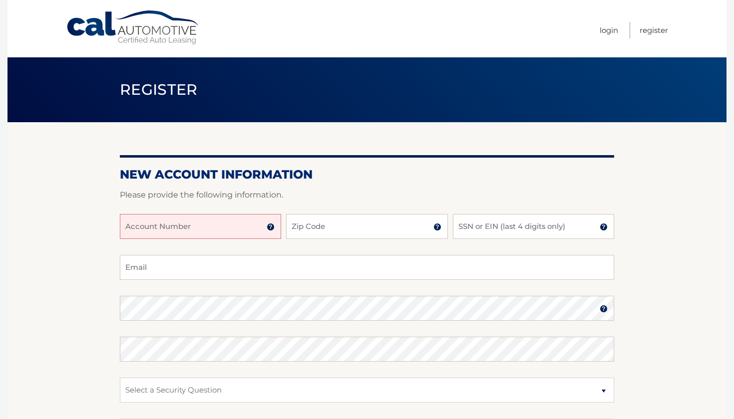 The height and width of the screenshot is (419, 734). I want to click on span: Register, so click(159, 89).